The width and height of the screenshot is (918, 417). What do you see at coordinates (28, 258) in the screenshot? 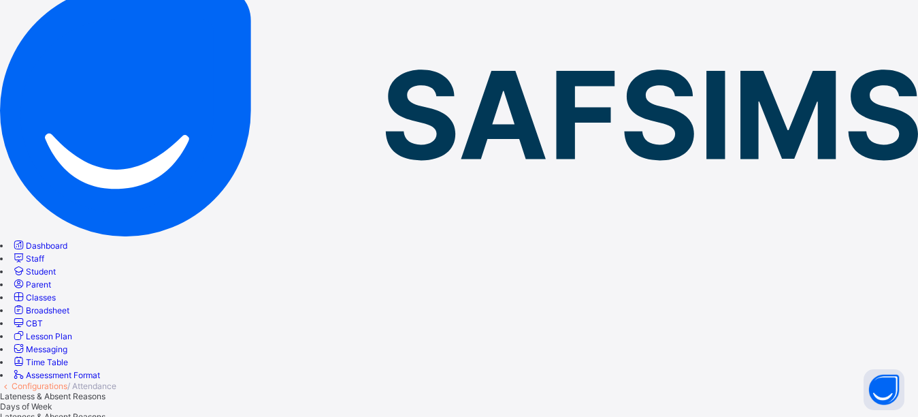
I see `a: Staff` at bounding box center [28, 258].